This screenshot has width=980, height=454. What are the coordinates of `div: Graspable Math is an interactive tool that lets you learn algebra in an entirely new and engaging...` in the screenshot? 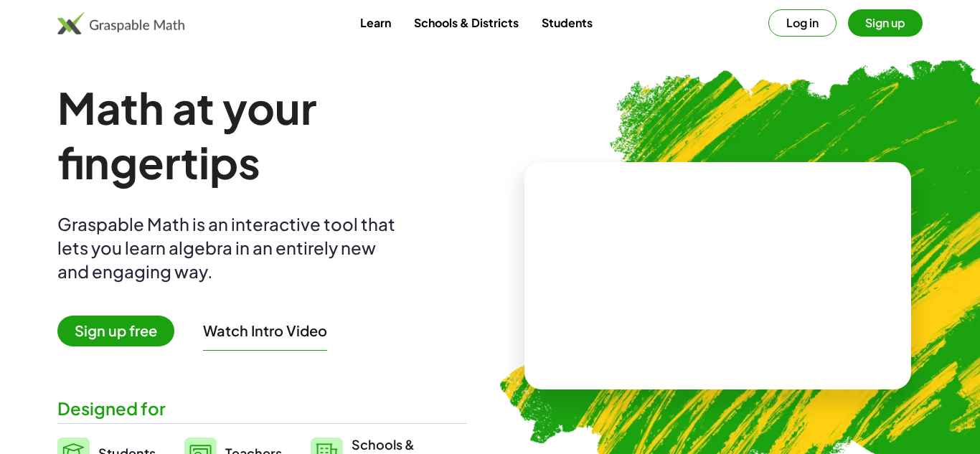 It's located at (230, 248).